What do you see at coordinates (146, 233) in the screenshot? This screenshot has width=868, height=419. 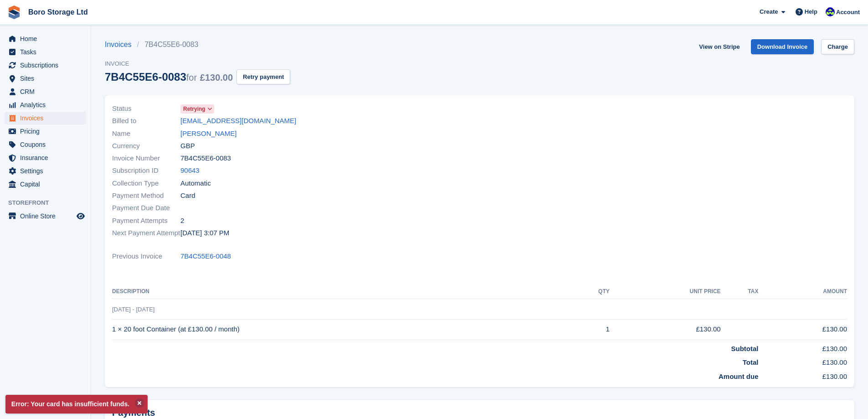 I see `span: Next Payment Attempt` at bounding box center [146, 233].